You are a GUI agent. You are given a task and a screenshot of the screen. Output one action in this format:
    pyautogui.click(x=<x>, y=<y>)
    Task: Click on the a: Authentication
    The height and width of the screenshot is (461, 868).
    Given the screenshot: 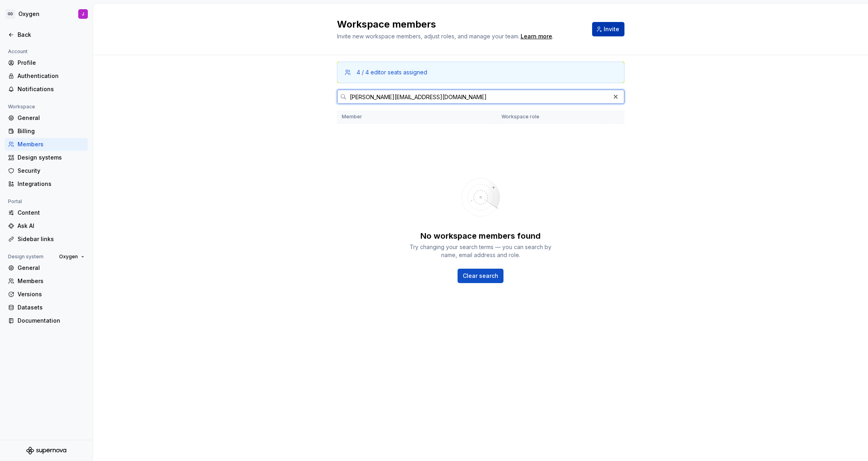 What is the action you would take?
    pyautogui.click(x=46, y=76)
    